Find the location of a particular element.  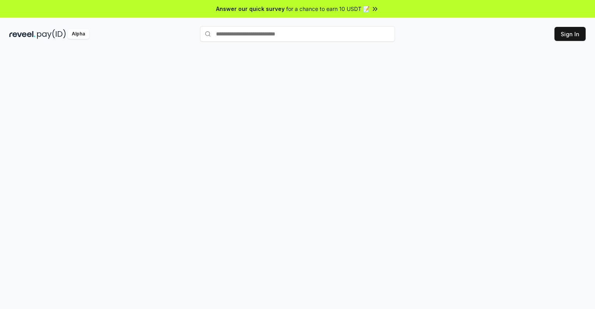

span: Answer our quick survey is located at coordinates (251, 9).